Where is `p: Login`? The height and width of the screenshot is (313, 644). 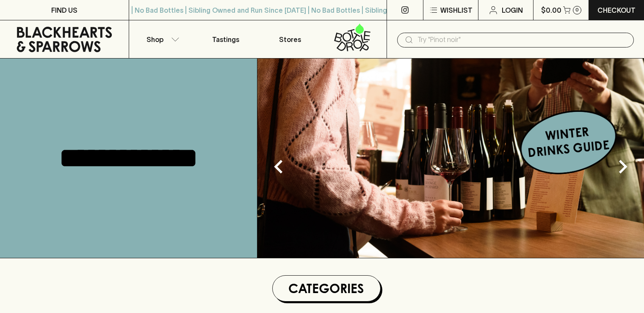 p: Login is located at coordinates (512, 10).